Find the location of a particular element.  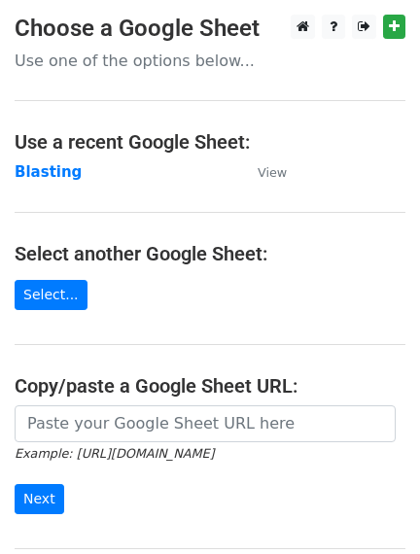

a: Select... is located at coordinates (51, 294).